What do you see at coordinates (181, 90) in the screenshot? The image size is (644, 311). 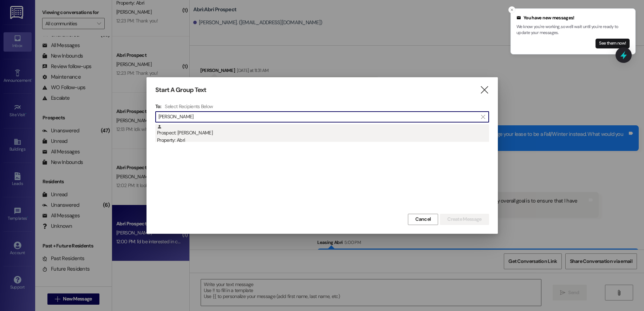 I see `h3: Start A Group Text` at bounding box center [181, 90].